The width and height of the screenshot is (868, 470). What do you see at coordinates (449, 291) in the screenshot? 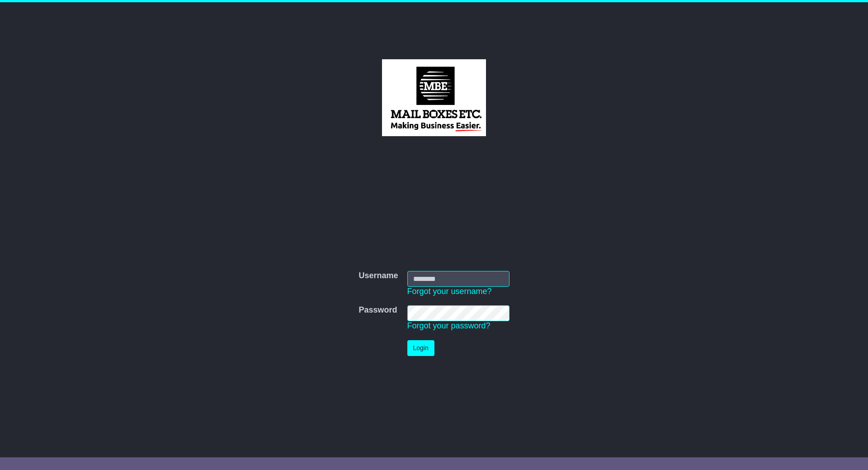
I see `a: Forgot your username?` at bounding box center [449, 291].